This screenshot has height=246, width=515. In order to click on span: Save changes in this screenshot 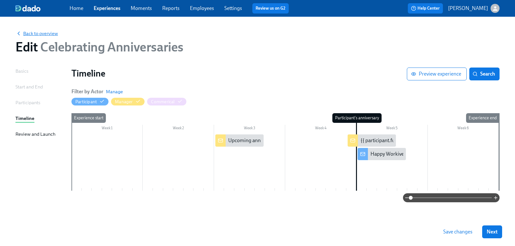, I will do `click(458, 232)`.